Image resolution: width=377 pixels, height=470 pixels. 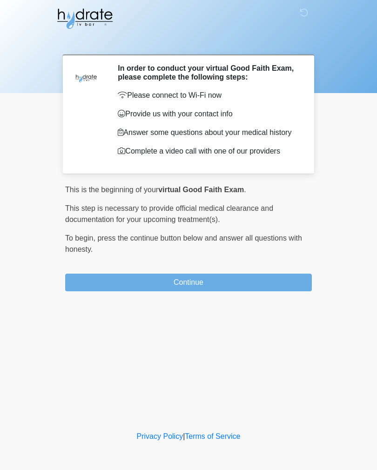 What do you see at coordinates (183, 244) in the screenshot?
I see `span: press the continue button below and answer all questions with honesty.` at bounding box center [183, 244].